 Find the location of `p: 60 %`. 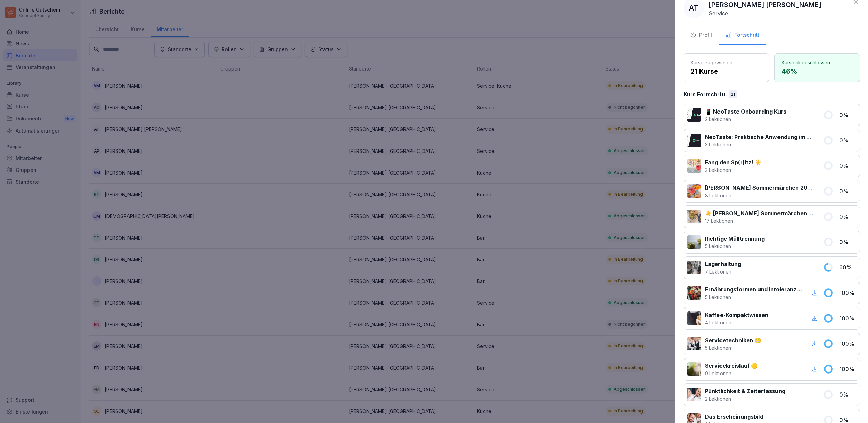

p: 60 % is located at coordinates (848, 267).